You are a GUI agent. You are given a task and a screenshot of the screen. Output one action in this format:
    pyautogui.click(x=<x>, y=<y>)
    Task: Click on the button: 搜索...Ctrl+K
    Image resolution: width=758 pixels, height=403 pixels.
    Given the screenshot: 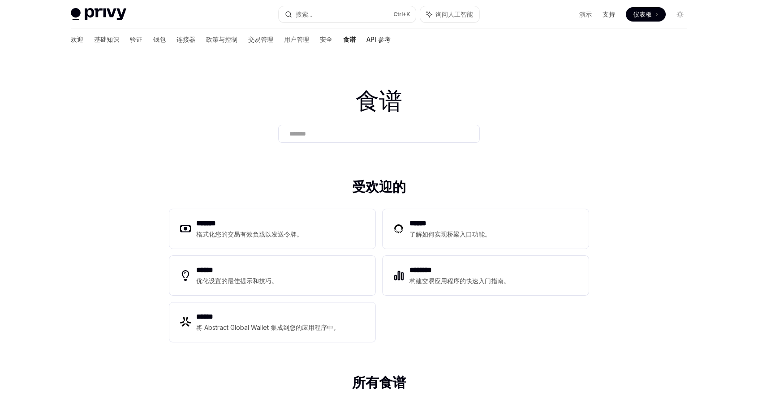 What is the action you would take?
    pyautogui.click(x=347, y=14)
    